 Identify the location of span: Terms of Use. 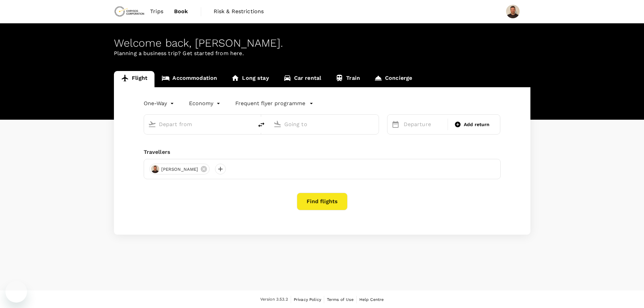
(340, 300).